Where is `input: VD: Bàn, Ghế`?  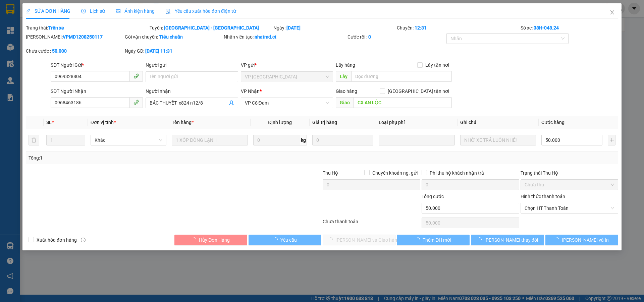
input: VD: Bàn, Ghế is located at coordinates (209, 140).